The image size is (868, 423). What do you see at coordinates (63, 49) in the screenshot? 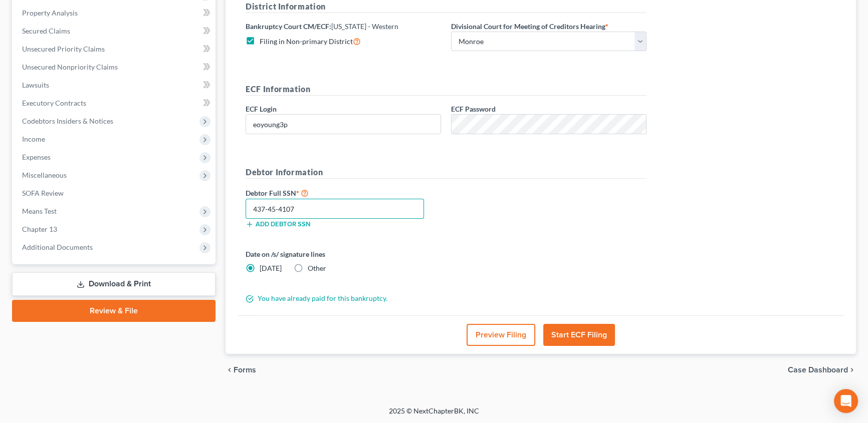
I see `span: Unsecured Priority Claims` at bounding box center [63, 49].